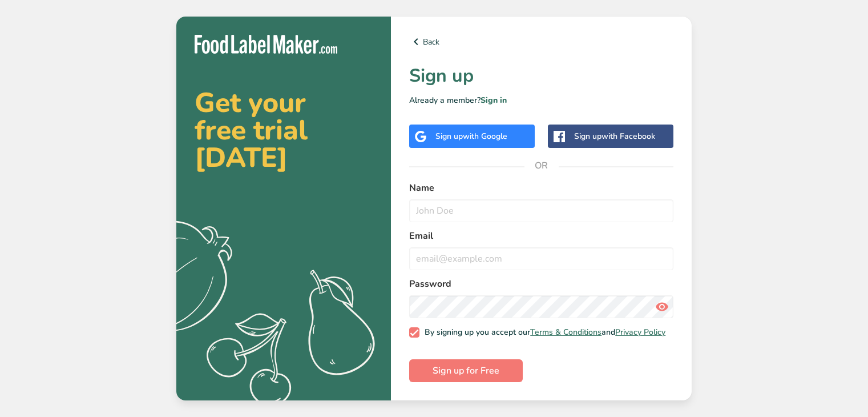 The width and height of the screenshot is (868, 417). What do you see at coordinates (541, 236) in the screenshot?
I see `label: Email` at bounding box center [541, 236].